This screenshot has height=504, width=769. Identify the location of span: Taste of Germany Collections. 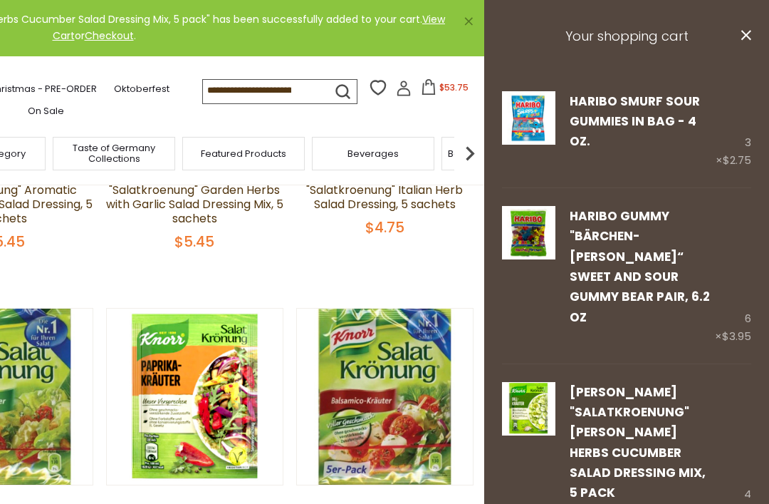
(114, 153).